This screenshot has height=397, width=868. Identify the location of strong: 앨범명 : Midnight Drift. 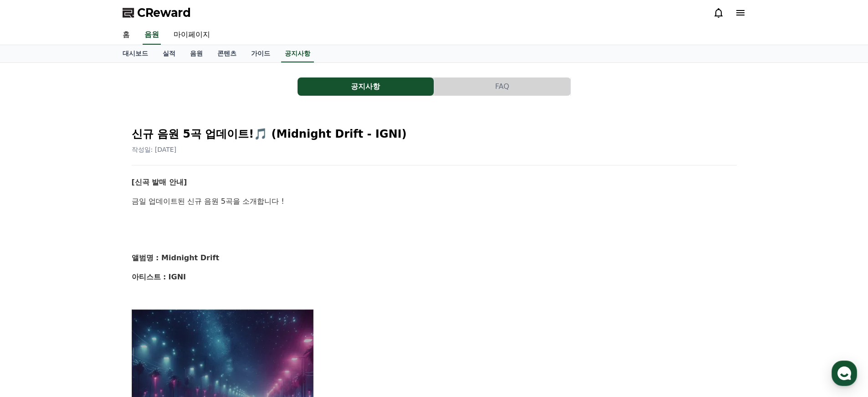
(176, 257).